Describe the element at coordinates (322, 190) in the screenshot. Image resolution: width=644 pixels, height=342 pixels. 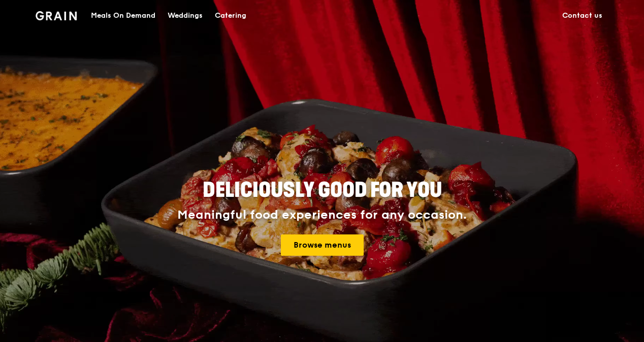
I see `span: Deliciously good for you` at that location.